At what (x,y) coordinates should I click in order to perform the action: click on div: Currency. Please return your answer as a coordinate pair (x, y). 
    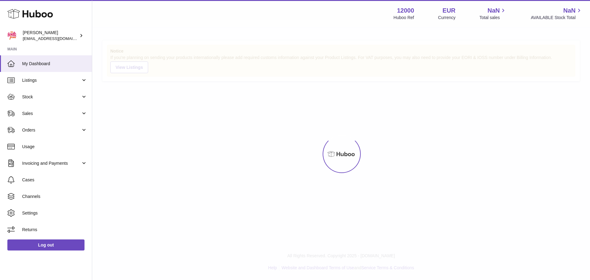
    Looking at the image, I should click on (447, 18).